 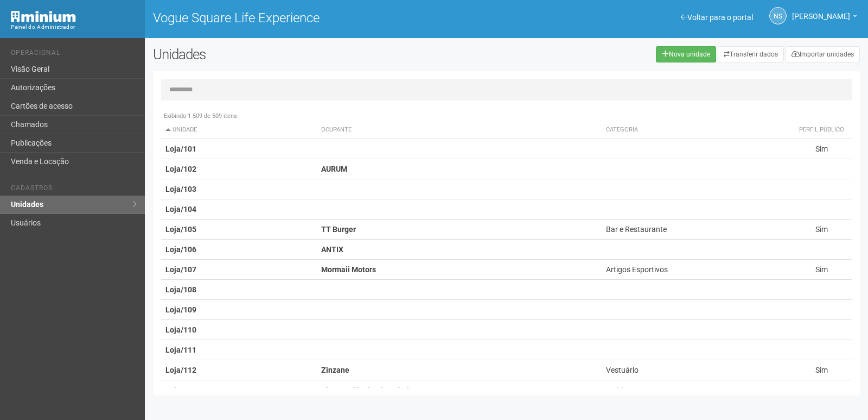 What do you see at coordinates (74, 27) in the screenshot?
I see `div: Painel do Administrador` at bounding box center [74, 27].